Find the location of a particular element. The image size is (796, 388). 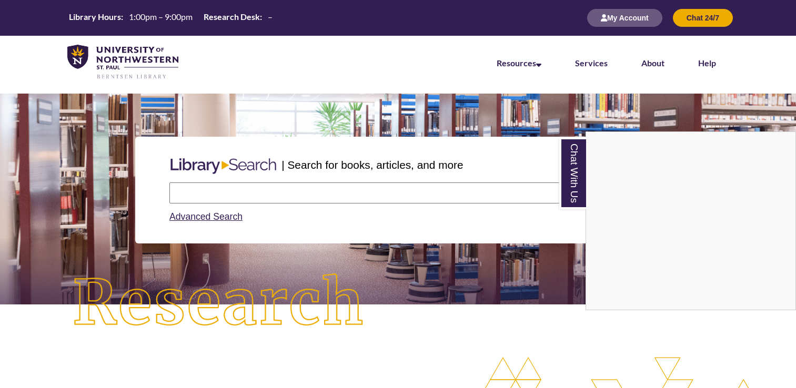

a: Services is located at coordinates (591, 63).